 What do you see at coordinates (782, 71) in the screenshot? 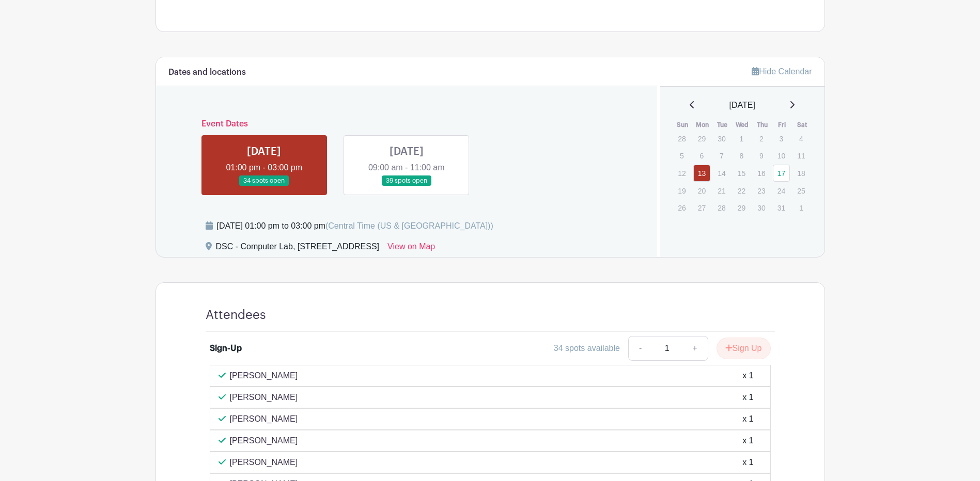
I see `a: Hide Calendar` at bounding box center [782, 71].